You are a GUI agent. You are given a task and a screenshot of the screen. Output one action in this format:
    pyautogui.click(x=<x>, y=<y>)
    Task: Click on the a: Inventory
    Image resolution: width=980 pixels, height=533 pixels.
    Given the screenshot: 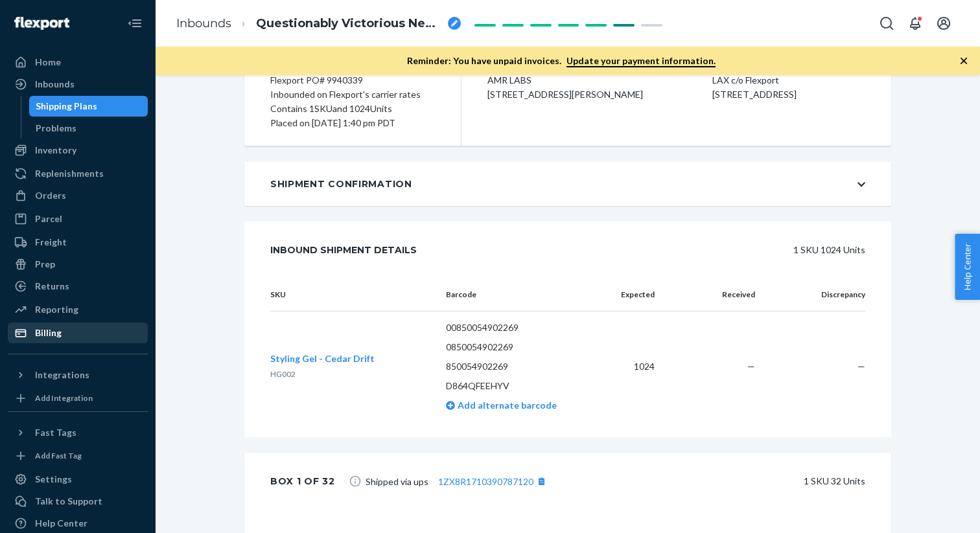 What is the action you would take?
    pyautogui.click(x=78, y=150)
    